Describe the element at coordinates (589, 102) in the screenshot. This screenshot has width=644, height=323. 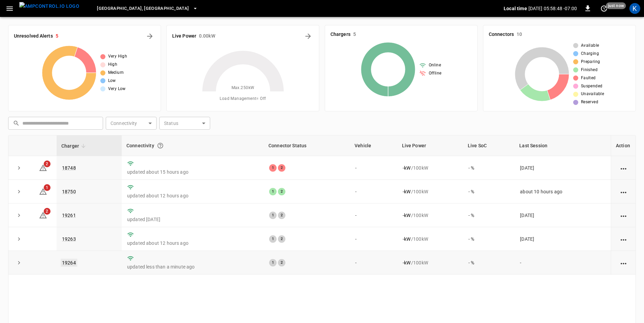
I see `span: Reserved` at that location.